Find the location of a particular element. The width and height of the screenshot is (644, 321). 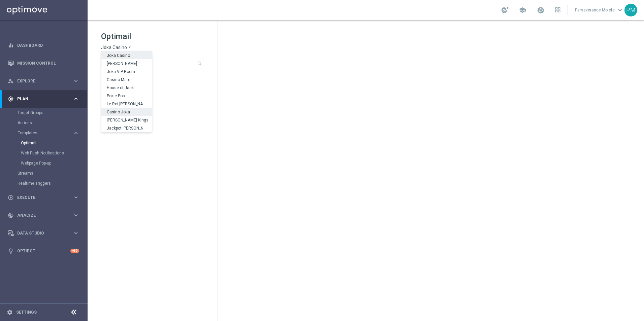

span: keyboard_arrow_down is located at coordinates (620, 10).